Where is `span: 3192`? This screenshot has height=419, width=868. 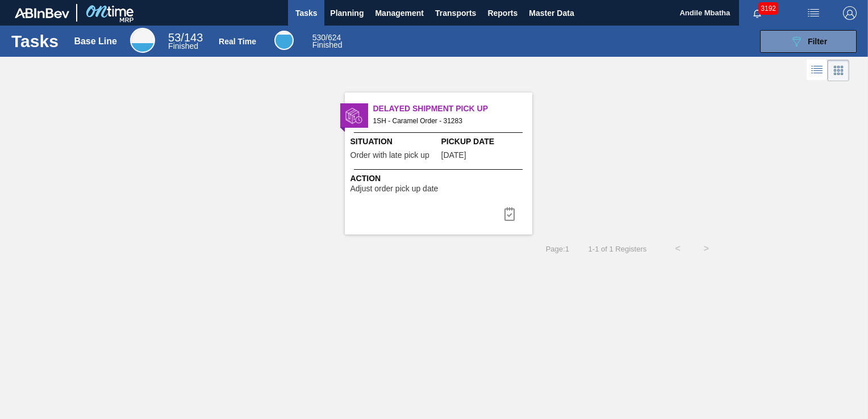 span: 3192 is located at coordinates (768, 8).